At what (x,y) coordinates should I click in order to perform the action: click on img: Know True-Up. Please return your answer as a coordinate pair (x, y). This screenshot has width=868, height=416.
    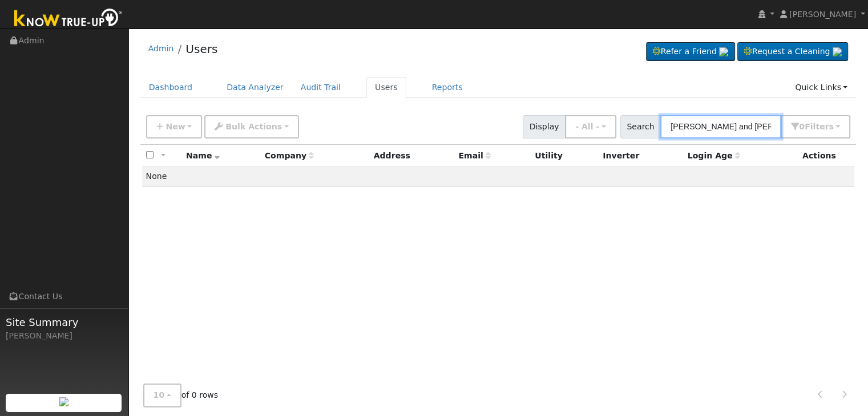
    Looking at the image, I should click on (68, 19).